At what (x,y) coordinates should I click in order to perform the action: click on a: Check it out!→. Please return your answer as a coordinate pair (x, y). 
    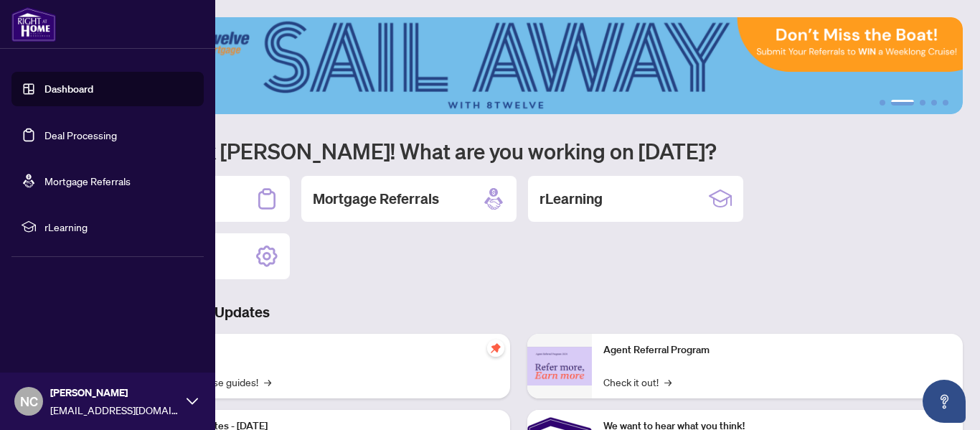
    Looking at the image, I should click on (637, 382).